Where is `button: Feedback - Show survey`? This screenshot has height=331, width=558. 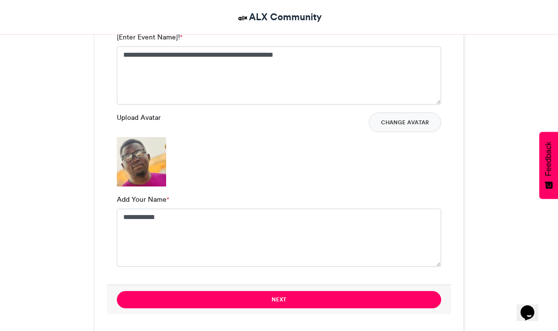
button: Feedback - Show survey is located at coordinates (548, 165).